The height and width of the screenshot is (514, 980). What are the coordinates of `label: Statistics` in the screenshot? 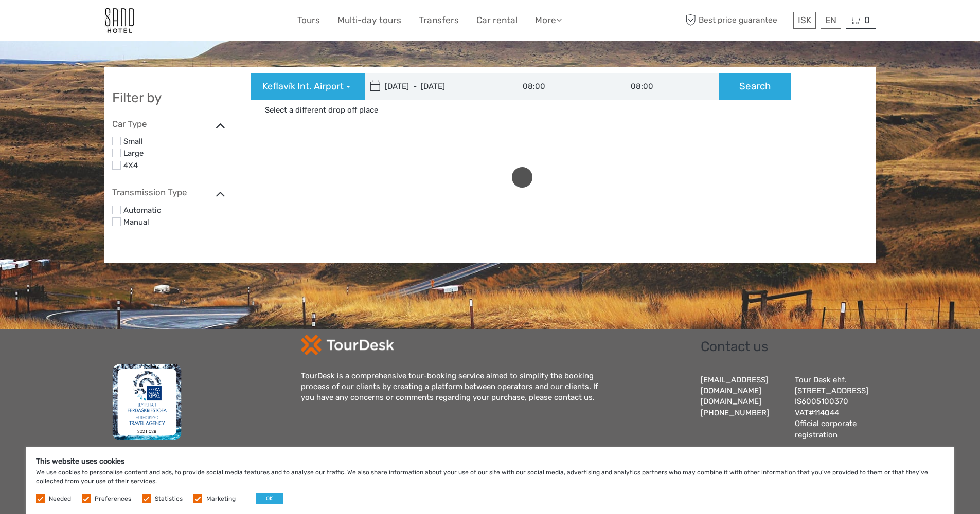 It's located at (169, 499).